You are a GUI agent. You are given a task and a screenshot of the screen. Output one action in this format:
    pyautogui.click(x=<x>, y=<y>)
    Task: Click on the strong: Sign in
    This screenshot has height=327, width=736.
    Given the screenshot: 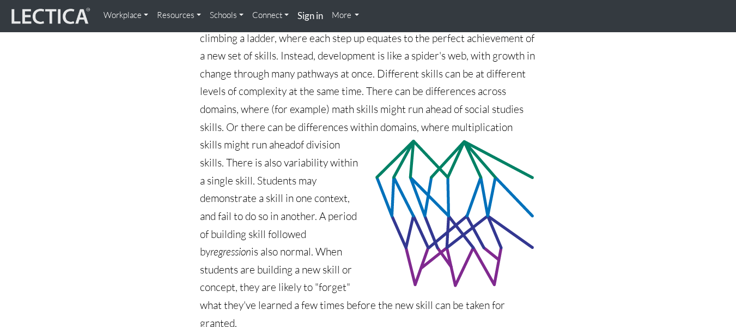 What is the action you would take?
    pyautogui.click(x=310, y=15)
    